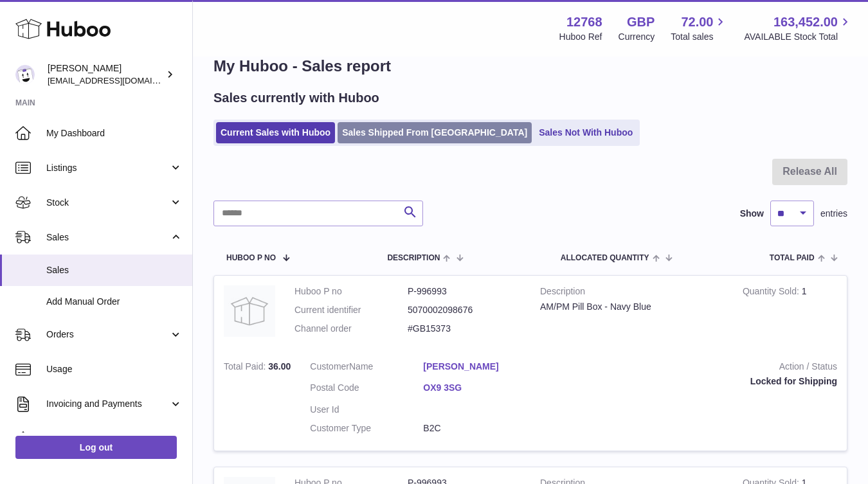  I want to click on dd: #GB15373, so click(464, 328).